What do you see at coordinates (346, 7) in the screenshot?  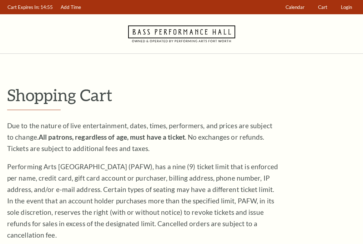 I see `span: Login` at bounding box center [346, 7].